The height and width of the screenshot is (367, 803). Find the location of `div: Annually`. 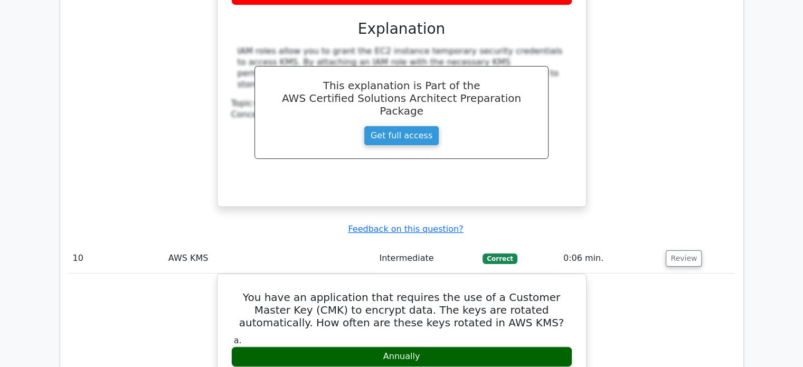

div: Annually is located at coordinates (402, 356).